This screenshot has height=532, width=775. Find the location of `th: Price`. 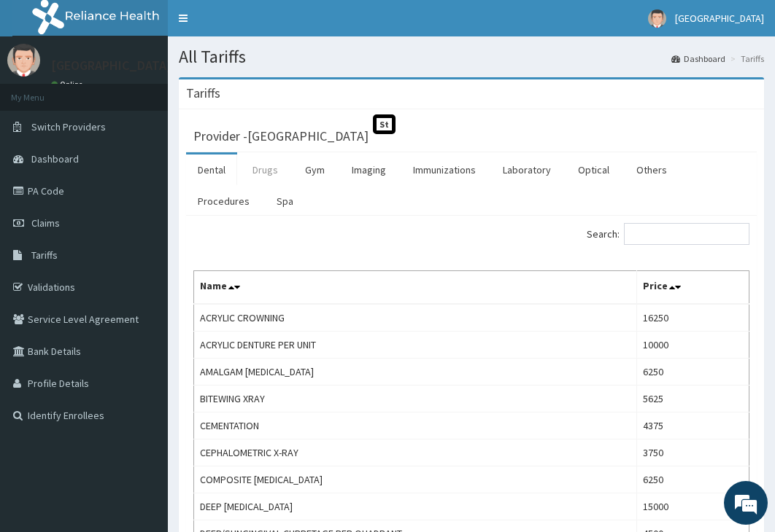

th: Price is located at coordinates (693, 288).